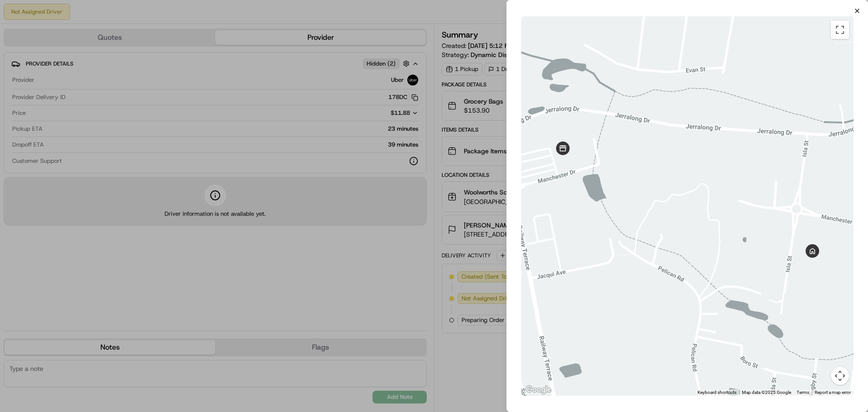 The image size is (868, 412). I want to click on button: Keyboard shortcuts, so click(716, 393).